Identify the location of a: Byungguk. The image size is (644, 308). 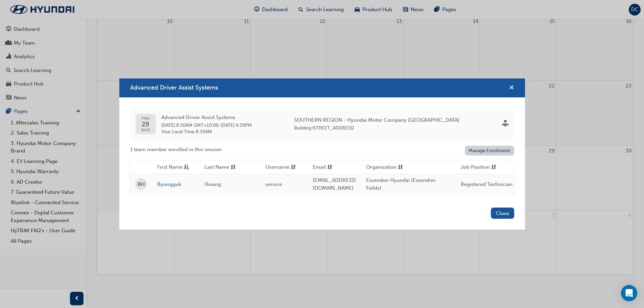
(176, 184).